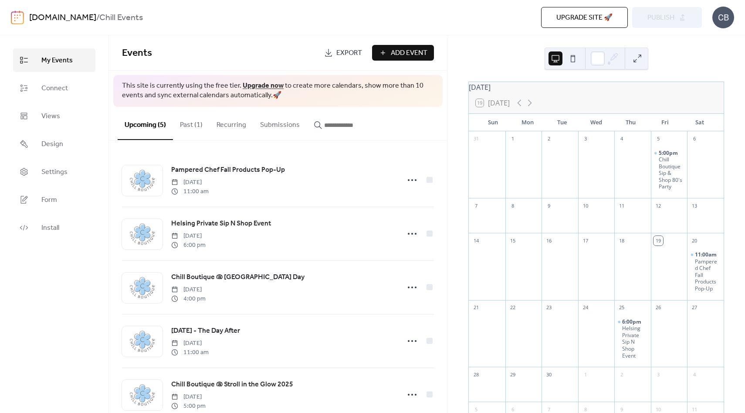 This screenshot has height=413, width=745. I want to click on div: Mon, so click(527, 122).